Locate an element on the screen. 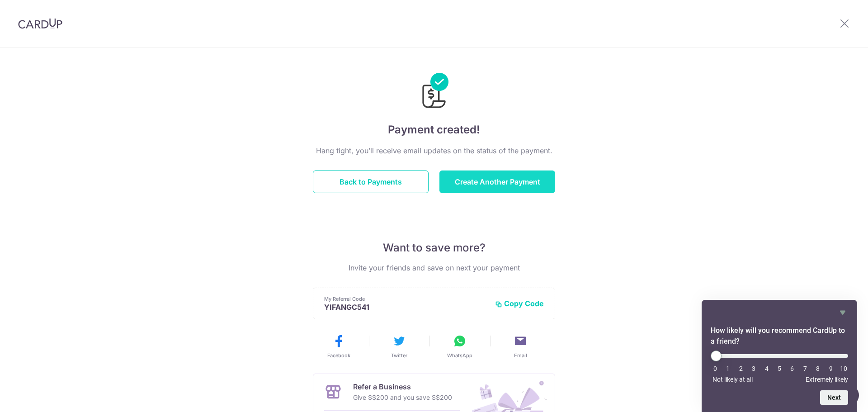  h4: Payment created! is located at coordinates (434, 130).